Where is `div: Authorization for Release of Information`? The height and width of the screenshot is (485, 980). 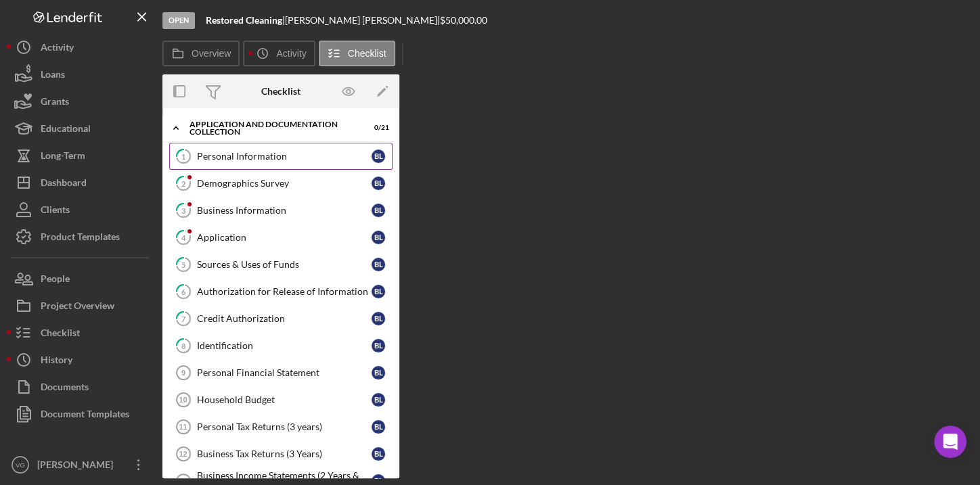 div: Authorization for Release of Information is located at coordinates (284, 292).